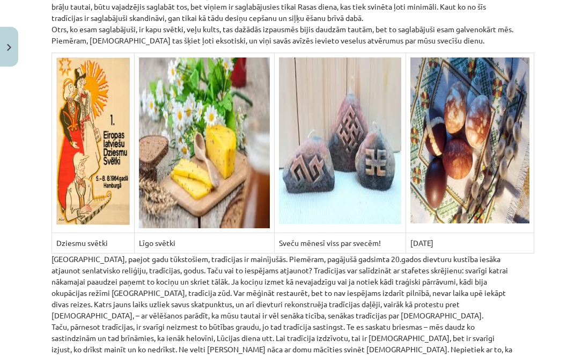  Describe the element at coordinates (93, 243) in the screenshot. I see `td: Dziesmu svētki` at that location.